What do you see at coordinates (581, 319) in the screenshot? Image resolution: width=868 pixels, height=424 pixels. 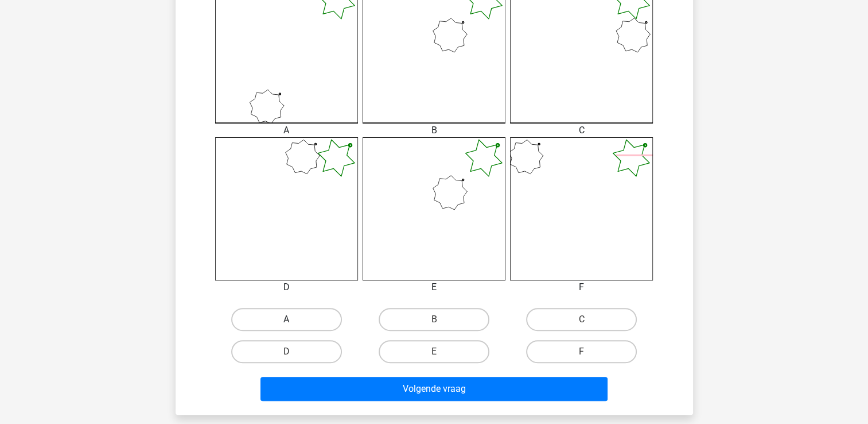 I see `label: C` at bounding box center [581, 319].